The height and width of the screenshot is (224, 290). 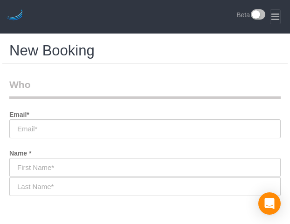 What do you see at coordinates (257, 15) in the screenshot?
I see `img: New interface` at bounding box center [257, 15].